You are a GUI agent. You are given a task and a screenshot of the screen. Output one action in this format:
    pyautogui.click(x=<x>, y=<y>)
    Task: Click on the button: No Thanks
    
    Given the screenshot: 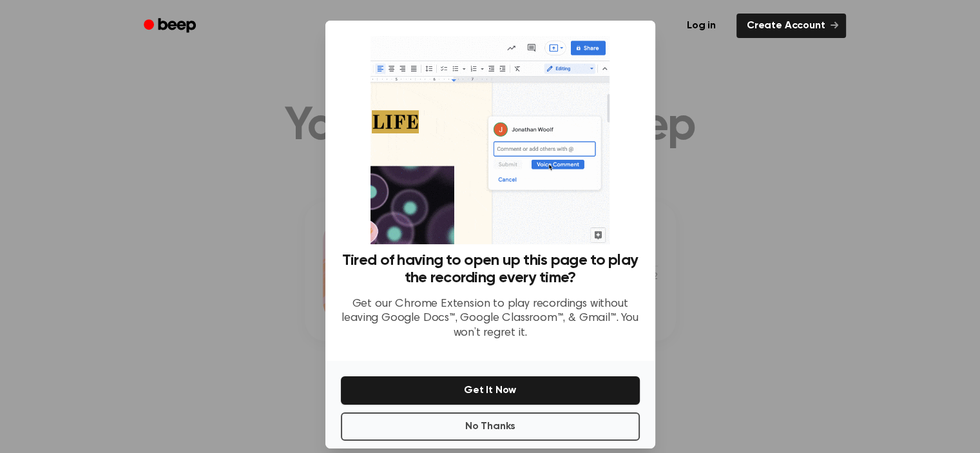 What is the action you would take?
    pyautogui.click(x=490, y=427)
    